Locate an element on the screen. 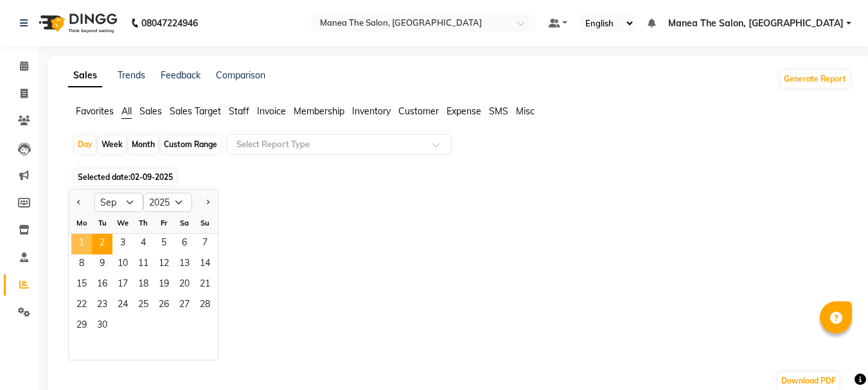  span: 9 is located at coordinates (102, 265).